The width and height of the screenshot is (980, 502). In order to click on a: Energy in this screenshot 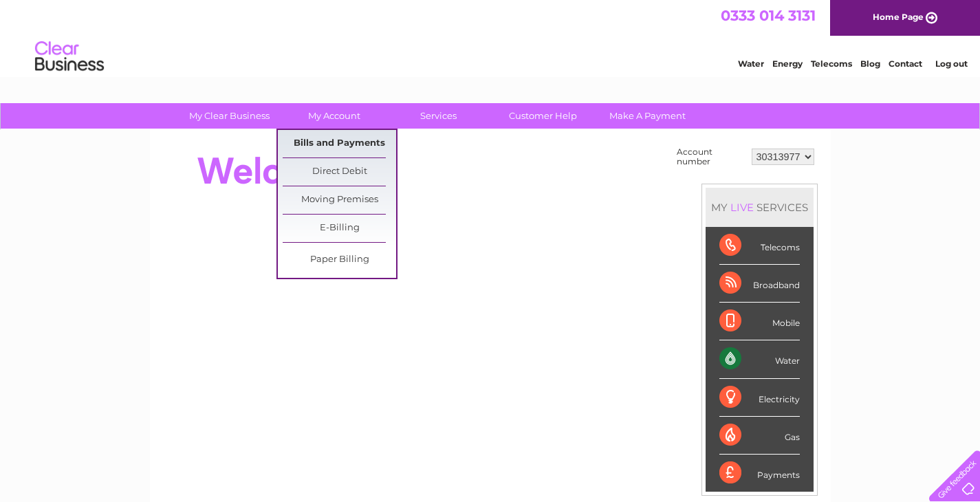, I will do `click(787, 64)`.